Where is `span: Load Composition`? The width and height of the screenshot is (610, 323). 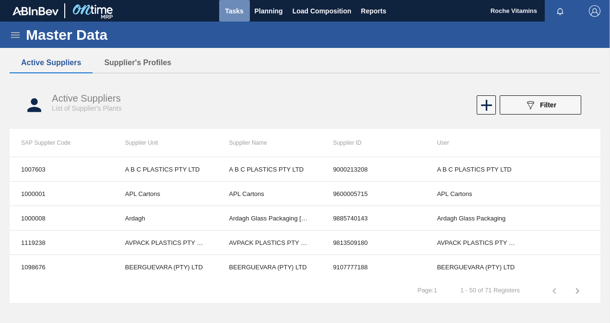 span: Load Composition is located at coordinates (322, 11).